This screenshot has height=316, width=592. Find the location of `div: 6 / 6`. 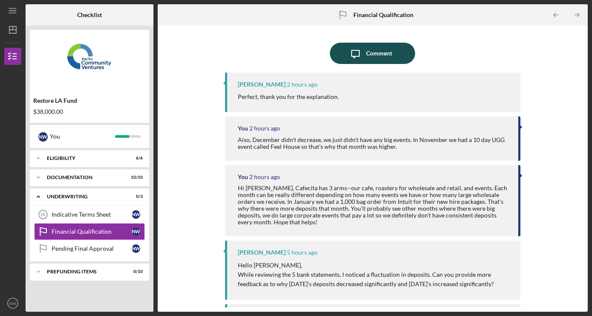

div: 6 / 6 is located at coordinates (135, 158).